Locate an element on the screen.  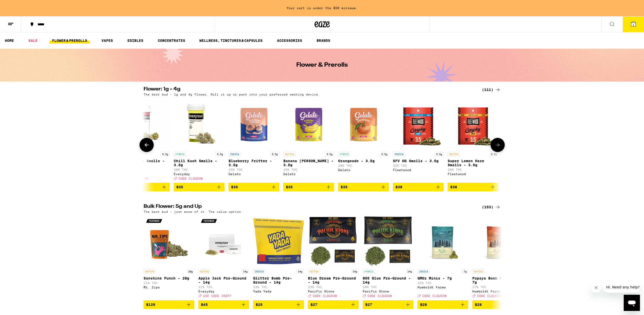
span: $45 is located at coordinates (204, 305).